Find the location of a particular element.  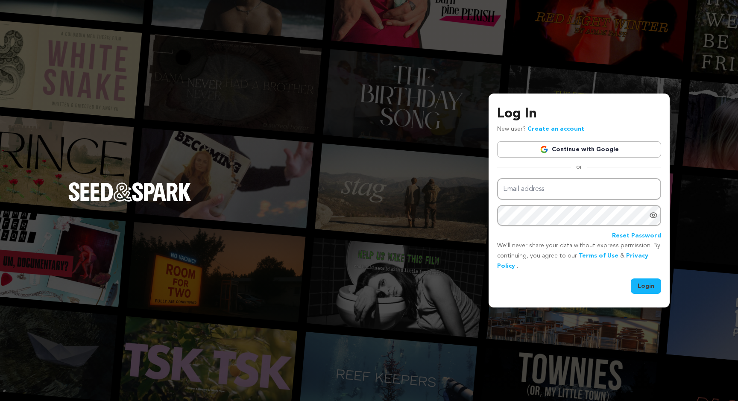

a: Create an account is located at coordinates (556, 129).